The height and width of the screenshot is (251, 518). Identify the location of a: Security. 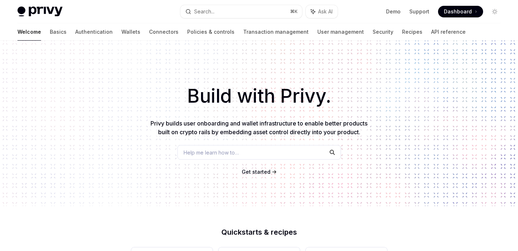
(383, 32).